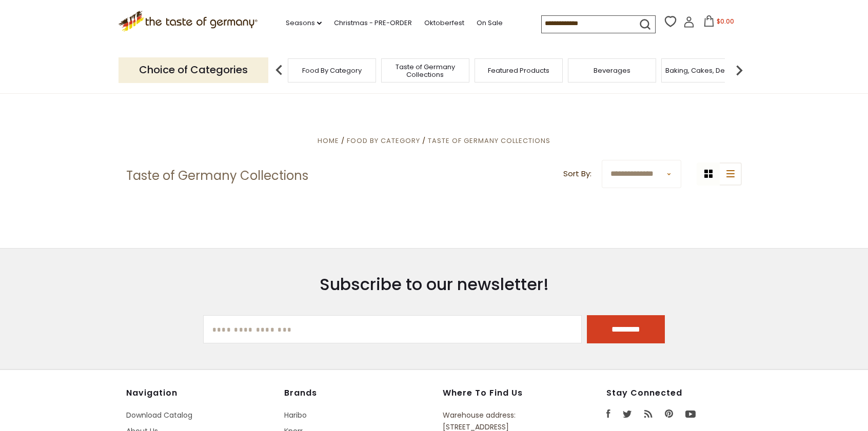 The height and width of the screenshot is (431, 868). What do you see at coordinates (358, 393) in the screenshot?
I see `h4: Brands` at bounding box center [358, 393].